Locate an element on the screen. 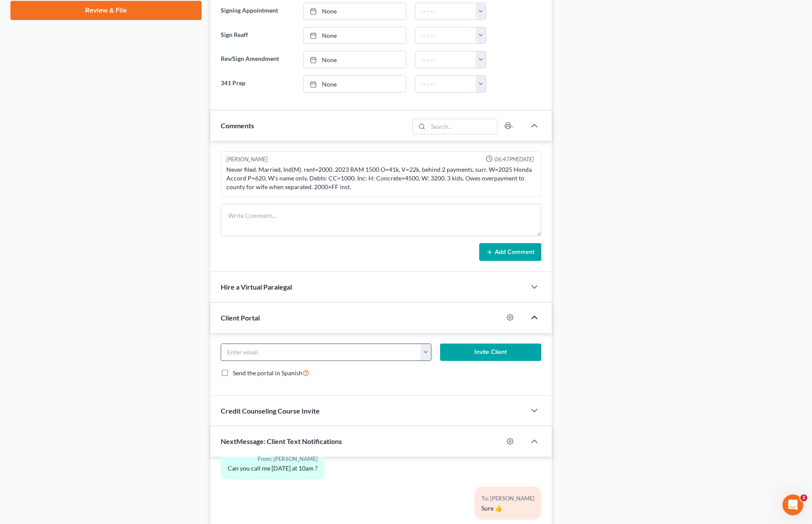  label: 341 Prep is located at coordinates (257, 84).